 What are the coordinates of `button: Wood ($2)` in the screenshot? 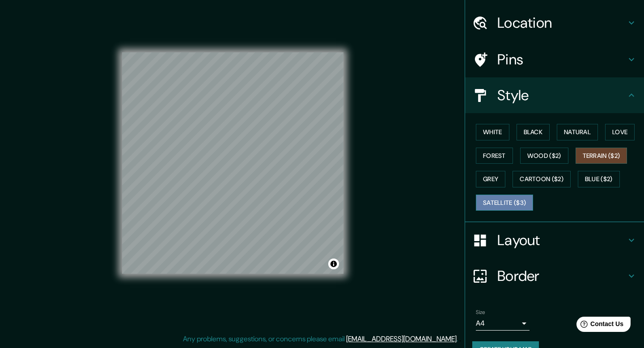 It's located at (544, 155).